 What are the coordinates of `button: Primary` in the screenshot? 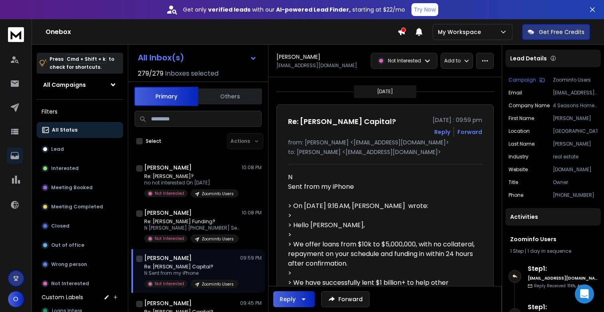 It's located at (166, 96).